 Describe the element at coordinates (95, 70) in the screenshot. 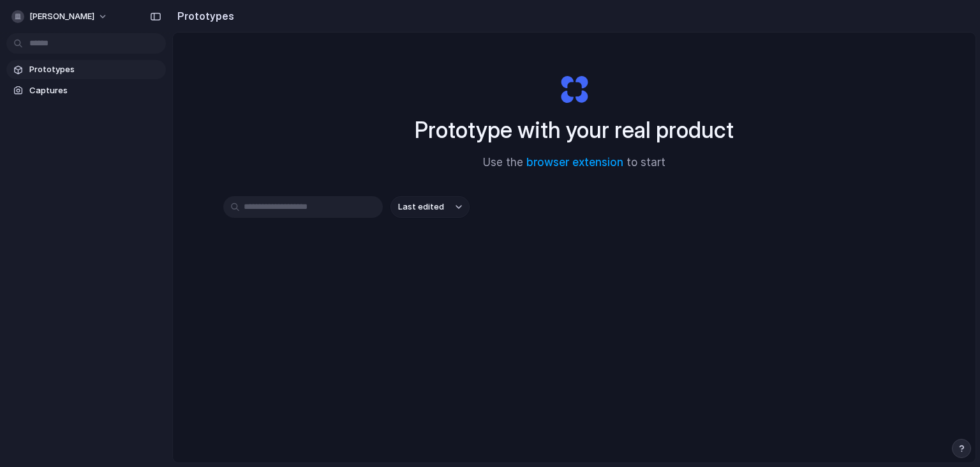

I see `span: Prototypes` at that location.